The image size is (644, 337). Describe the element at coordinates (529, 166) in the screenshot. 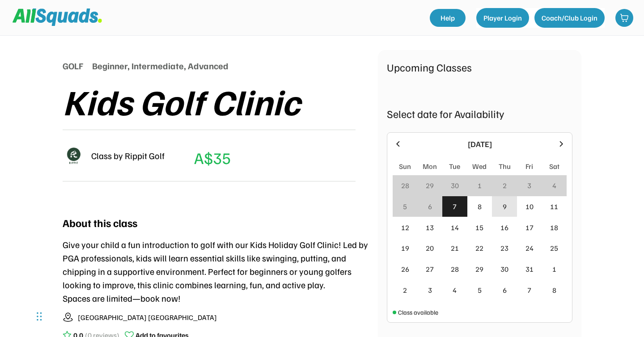

I see `div: Fri` at that location.